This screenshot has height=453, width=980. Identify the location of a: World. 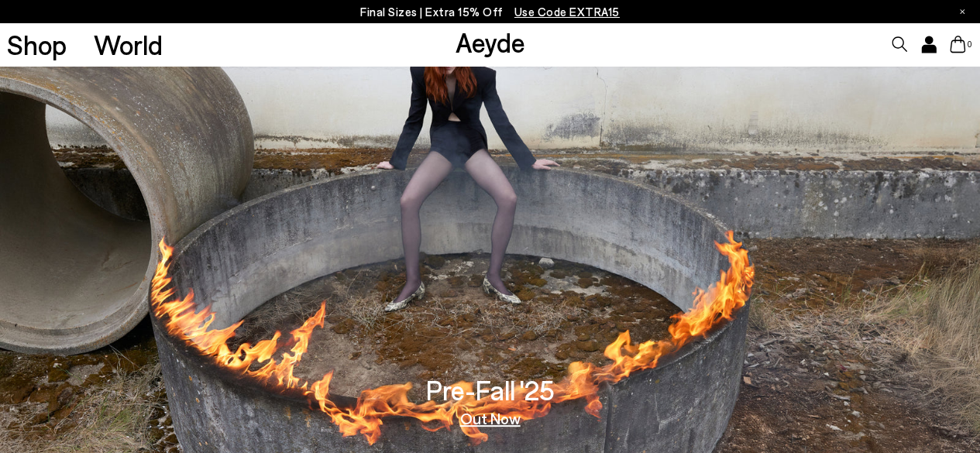
(128, 44).